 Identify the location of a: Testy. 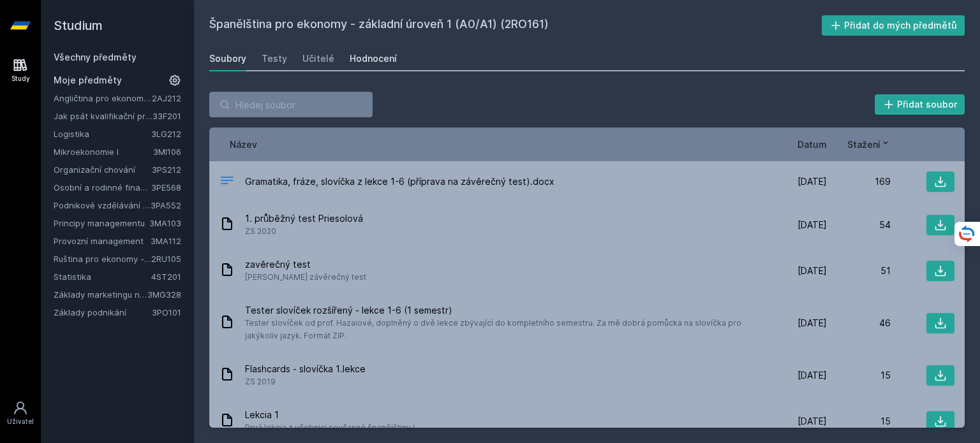
(274, 59).